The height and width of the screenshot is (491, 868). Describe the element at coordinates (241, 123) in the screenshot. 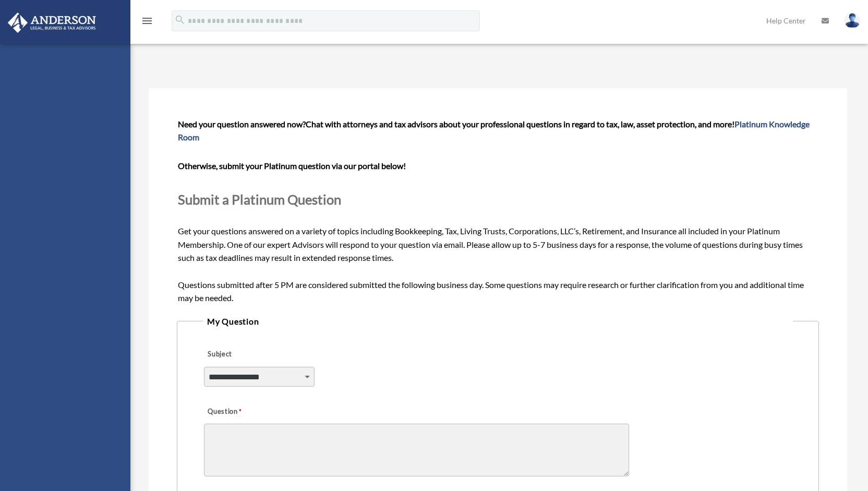

I see `span: Need your question answered now?` at that location.